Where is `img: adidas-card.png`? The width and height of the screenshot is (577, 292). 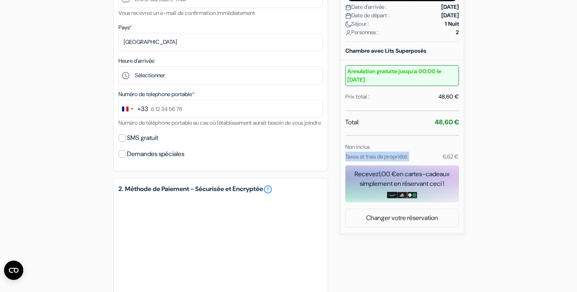
img: adidas-card.png is located at coordinates (402, 195).